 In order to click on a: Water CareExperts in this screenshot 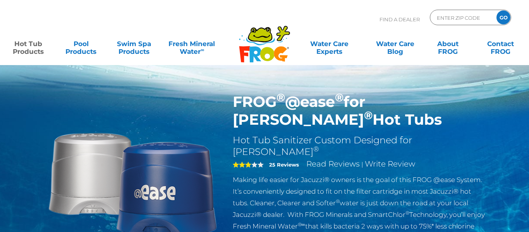, I will do `click(329, 44)`.